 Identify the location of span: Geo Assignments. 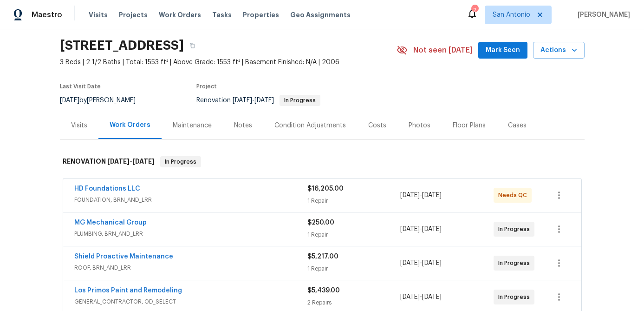
(320, 15).